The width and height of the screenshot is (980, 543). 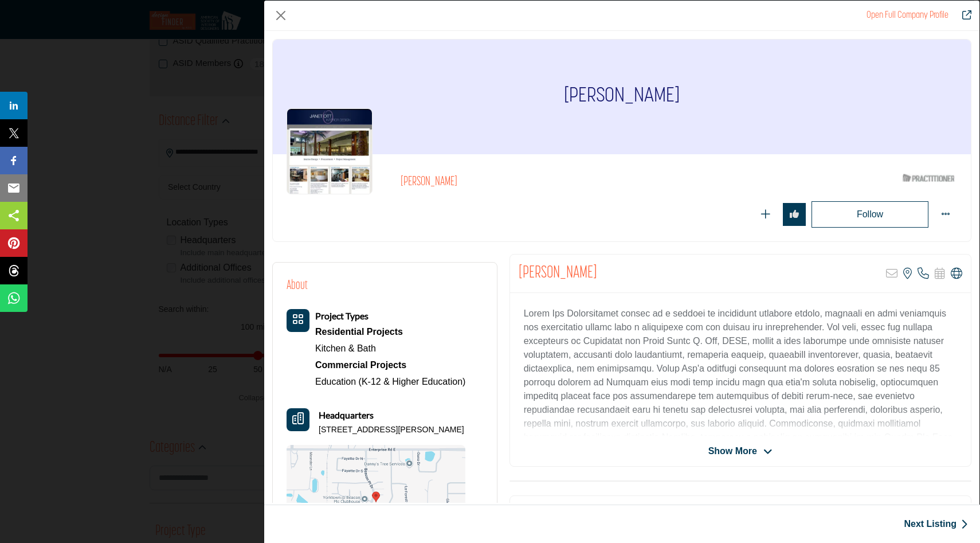 What do you see at coordinates (946, 214) in the screenshot?
I see `button: More Options` at bounding box center [946, 214].